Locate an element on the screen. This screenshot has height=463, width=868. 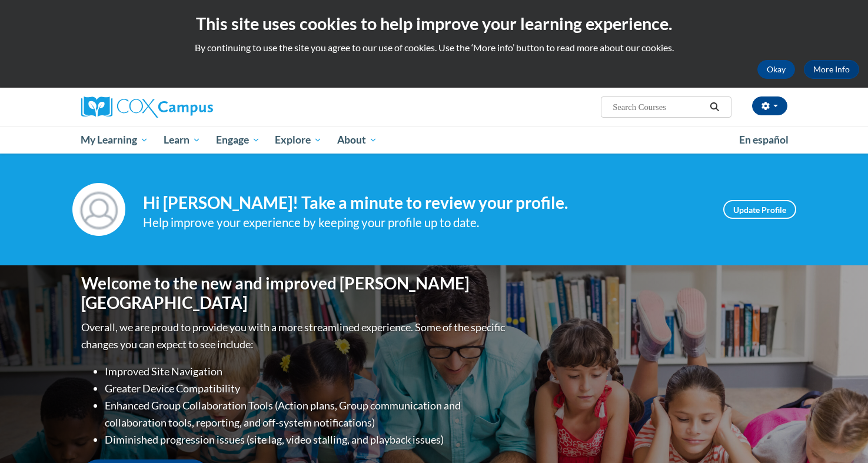
a: Learn is located at coordinates (182, 140).